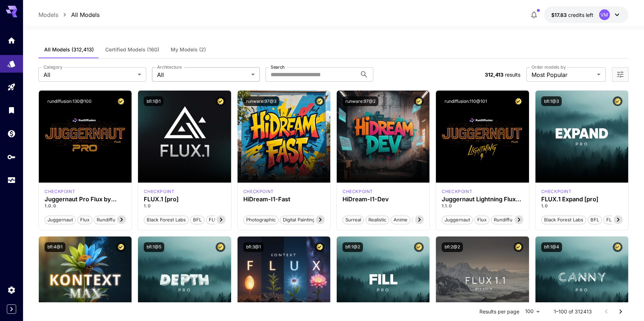 The image size is (644, 321). Describe the element at coordinates (154, 247) in the screenshot. I see `button: bfl:1@5` at that location.